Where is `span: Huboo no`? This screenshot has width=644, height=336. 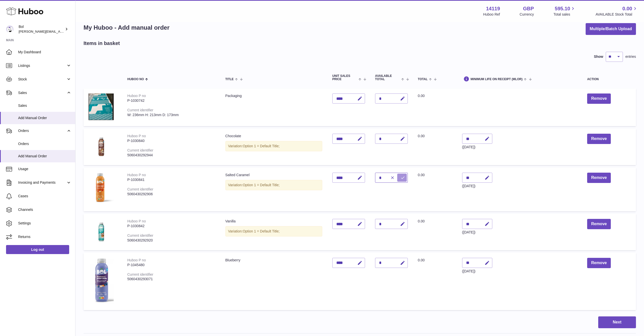
span: Huboo no is located at coordinates (136, 80).